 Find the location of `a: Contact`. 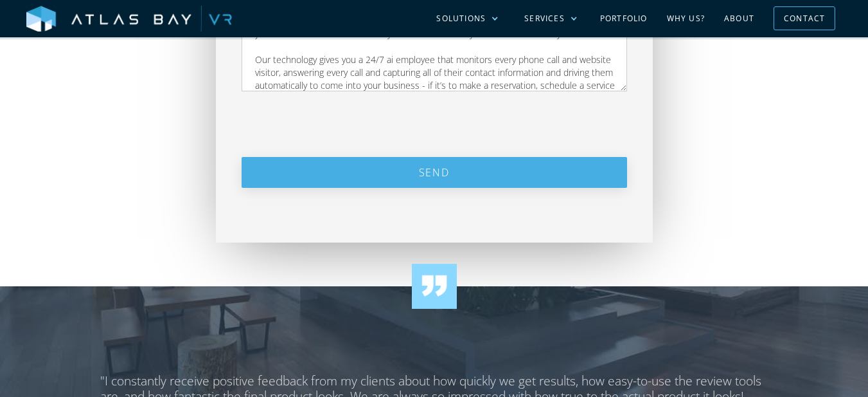

a: Contact is located at coordinates (805, 18).